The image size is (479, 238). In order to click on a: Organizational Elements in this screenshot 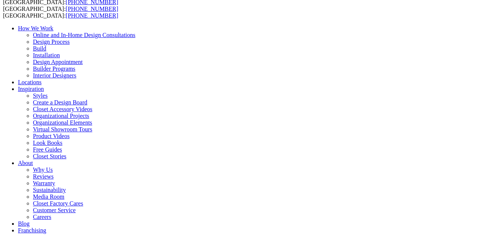, I will do `click(63, 122)`.